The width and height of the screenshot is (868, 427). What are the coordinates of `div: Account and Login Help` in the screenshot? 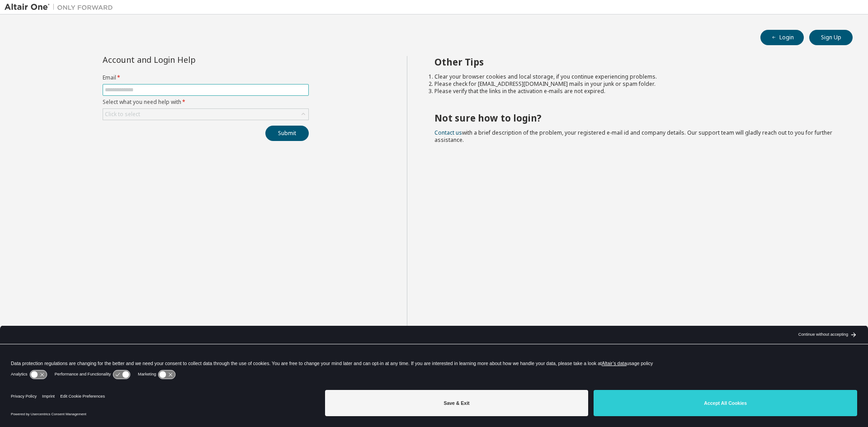 It's located at (185, 60).